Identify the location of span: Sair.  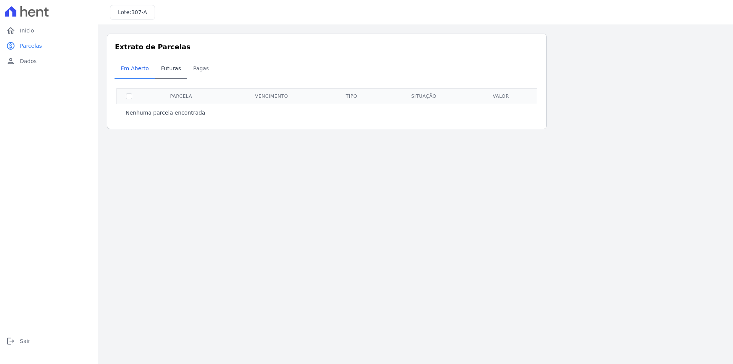
(25, 341).